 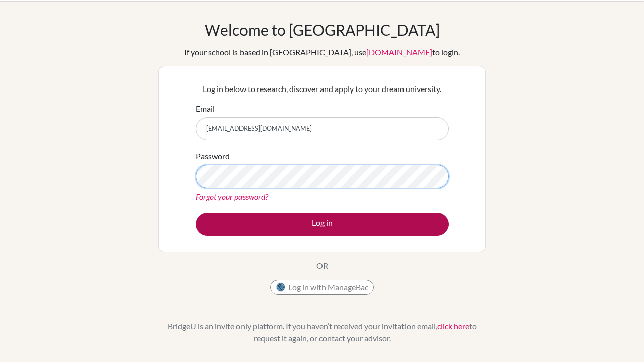 What do you see at coordinates (453, 326) in the screenshot?
I see `a: click here` at bounding box center [453, 326].